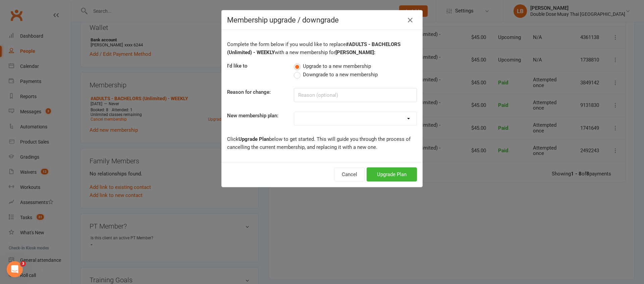  I want to click on button: Cancel, so click(350, 174).